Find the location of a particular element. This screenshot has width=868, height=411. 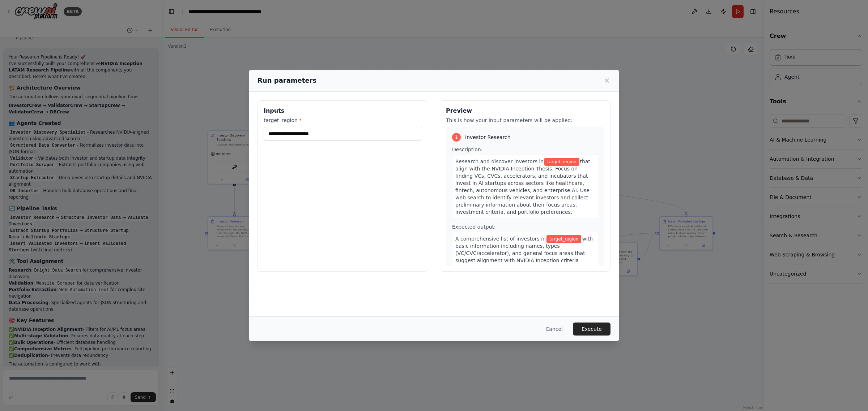

h3: Preview is located at coordinates (525, 111).